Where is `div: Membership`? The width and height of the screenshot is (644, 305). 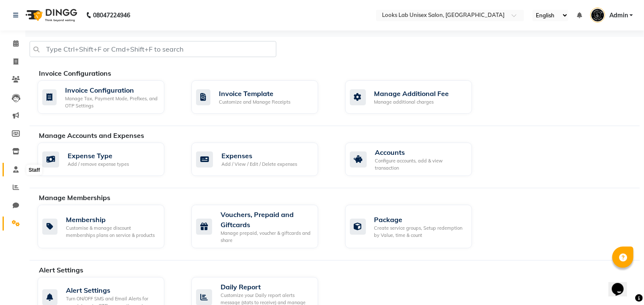 div: Membership is located at coordinates (111, 220).